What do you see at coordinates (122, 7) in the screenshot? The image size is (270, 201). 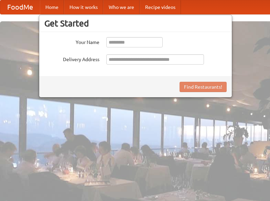 I see `a: Who we are` at bounding box center [122, 7].